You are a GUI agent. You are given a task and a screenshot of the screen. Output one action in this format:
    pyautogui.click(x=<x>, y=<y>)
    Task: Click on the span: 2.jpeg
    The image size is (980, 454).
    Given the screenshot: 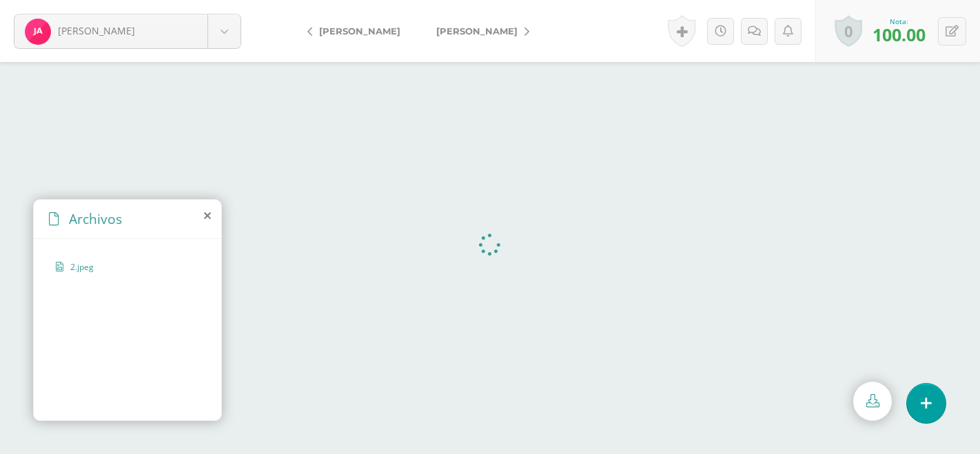 What is the action you would take?
    pyautogui.click(x=127, y=266)
    